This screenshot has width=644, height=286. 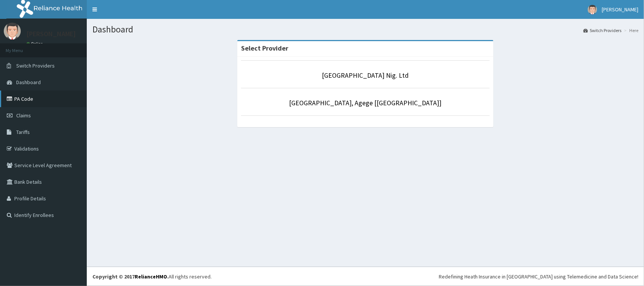 I want to click on span: Claims, so click(x=23, y=115).